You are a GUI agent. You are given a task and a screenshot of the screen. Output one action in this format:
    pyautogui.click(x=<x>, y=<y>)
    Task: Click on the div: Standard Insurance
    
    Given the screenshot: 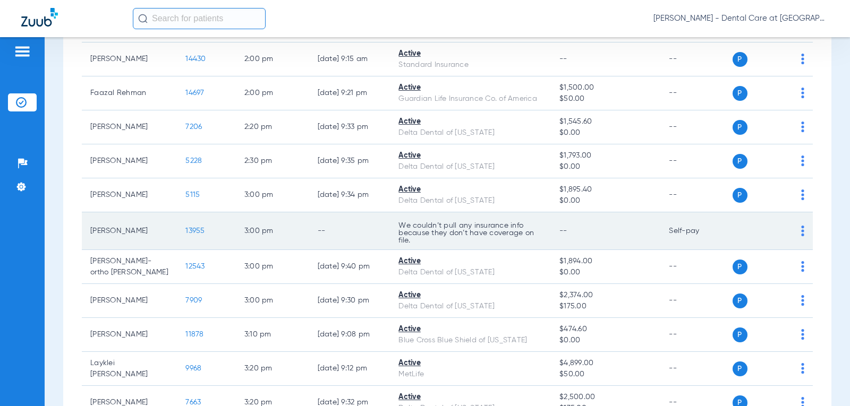 What is the action you would take?
    pyautogui.click(x=470, y=65)
    